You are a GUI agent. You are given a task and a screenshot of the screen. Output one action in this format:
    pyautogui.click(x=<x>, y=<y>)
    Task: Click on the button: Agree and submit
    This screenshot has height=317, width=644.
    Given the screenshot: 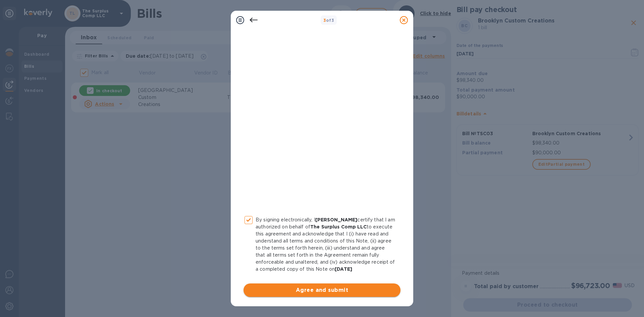 What is the action you would take?
    pyautogui.click(x=322, y=290)
    